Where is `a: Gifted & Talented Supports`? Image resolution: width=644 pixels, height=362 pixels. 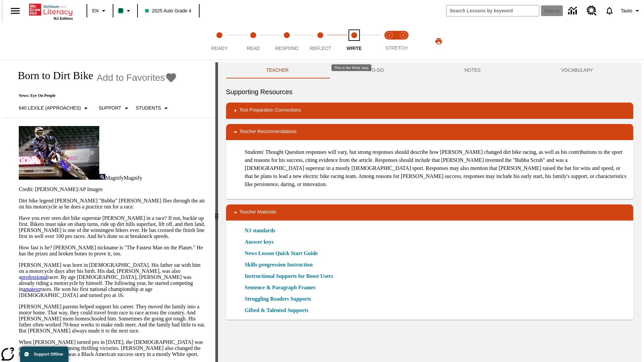 a: Gifted & Talented Supports is located at coordinates (279, 310).